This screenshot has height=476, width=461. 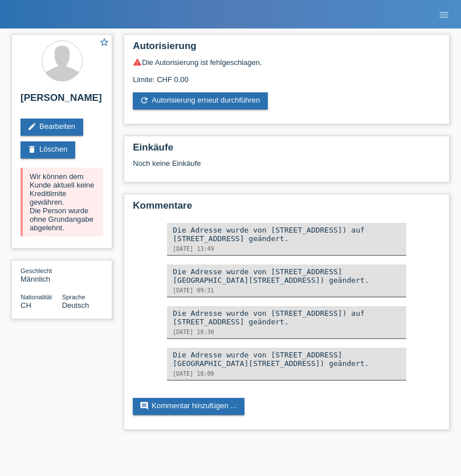 What do you see at coordinates (188, 407) in the screenshot?
I see `a: commentKommentar hinzufügen ...` at bounding box center [188, 407].